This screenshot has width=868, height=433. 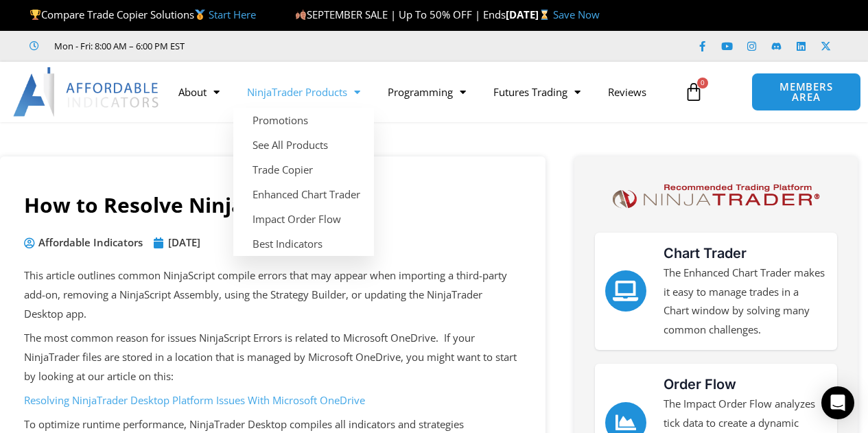 I want to click on a: Programming, so click(x=427, y=92).